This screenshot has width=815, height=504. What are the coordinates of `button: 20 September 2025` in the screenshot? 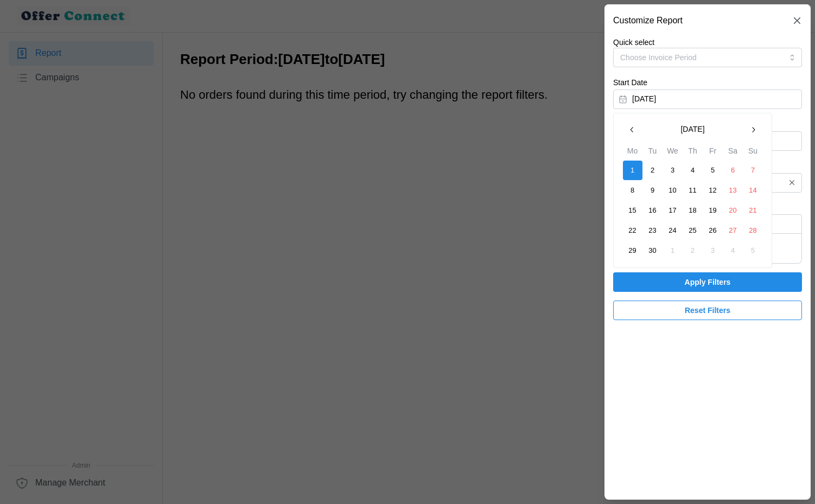 It's located at (733, 211).